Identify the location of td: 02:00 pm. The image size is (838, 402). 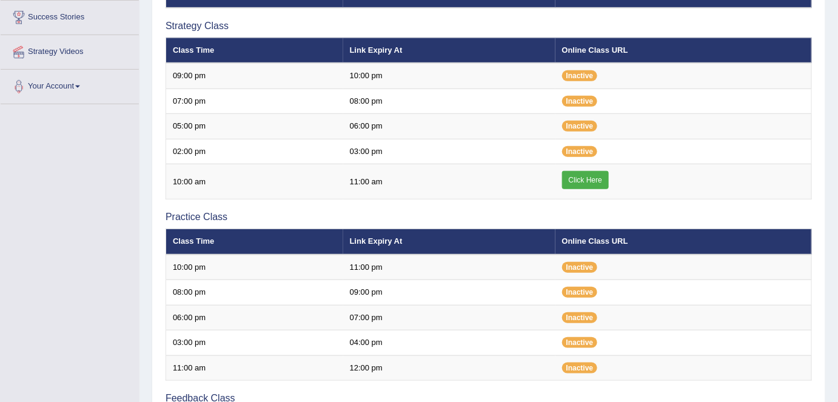
(255, 152).